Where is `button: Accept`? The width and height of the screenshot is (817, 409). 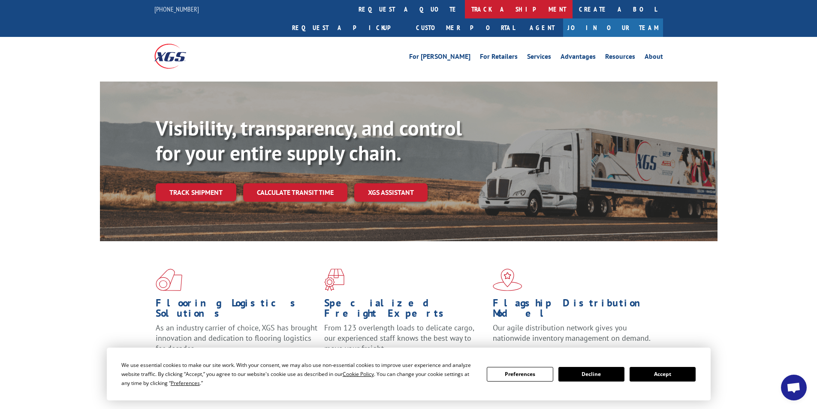
button: Accept is located at coordinates (662, 374).